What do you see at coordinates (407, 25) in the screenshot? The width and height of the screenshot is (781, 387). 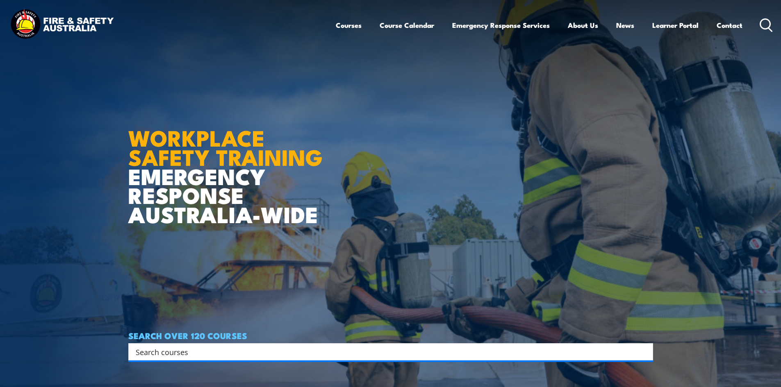 I see `a: Course Calendar` at bounding box center [407, 25].